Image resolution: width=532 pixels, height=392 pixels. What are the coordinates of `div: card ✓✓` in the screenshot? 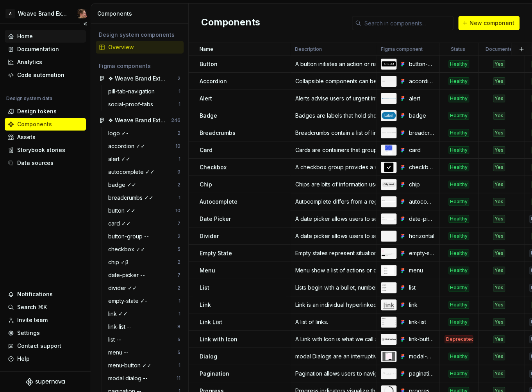 It's located at (121, 223).